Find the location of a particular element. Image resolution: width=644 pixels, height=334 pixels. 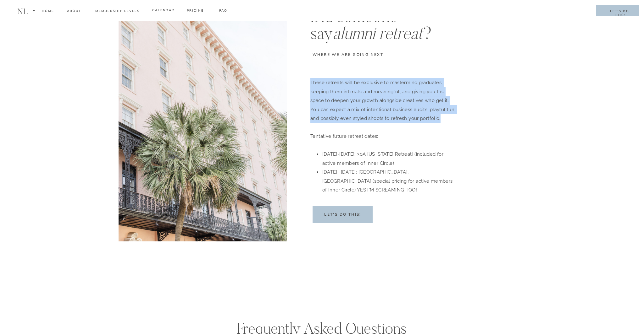

p: let's do this! is located at coordinates (342, 215).